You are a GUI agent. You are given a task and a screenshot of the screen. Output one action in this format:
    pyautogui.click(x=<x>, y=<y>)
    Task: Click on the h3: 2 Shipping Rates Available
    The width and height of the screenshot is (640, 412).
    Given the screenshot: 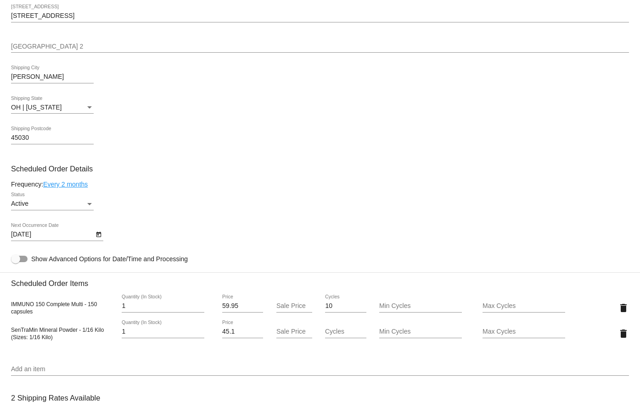 What is the action you would take?
    pyautogui.click(x=56, y=398)
    